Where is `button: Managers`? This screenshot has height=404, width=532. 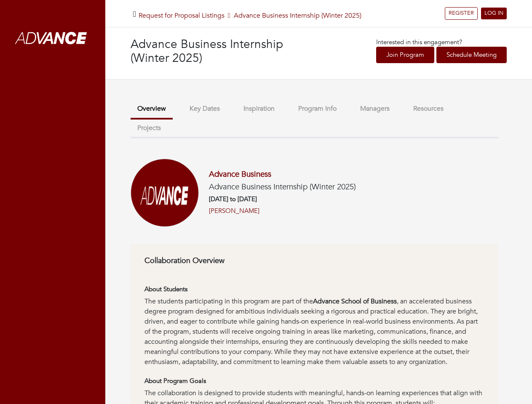
button: Managers is located at coordinates (375, 109).